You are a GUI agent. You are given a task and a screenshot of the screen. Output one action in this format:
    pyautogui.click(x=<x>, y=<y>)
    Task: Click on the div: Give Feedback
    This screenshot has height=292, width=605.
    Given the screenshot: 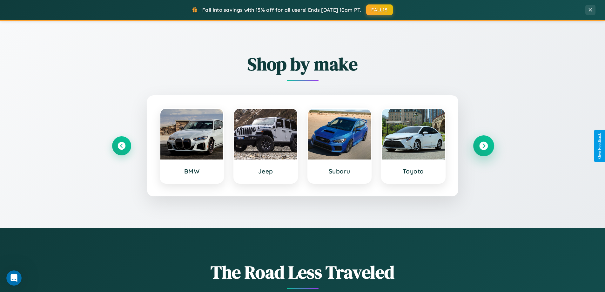 What is the action you would take?
    pyautogui.click(x=600, y=146)
    